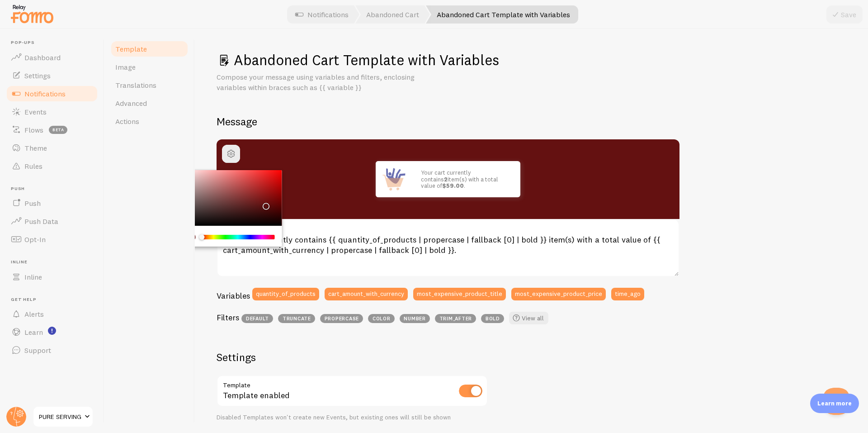 The width and height of the screenshot is (868, 433). Describe the element at coordinates (52, 148) in the screenshot. I see `a: Theme` at that location.